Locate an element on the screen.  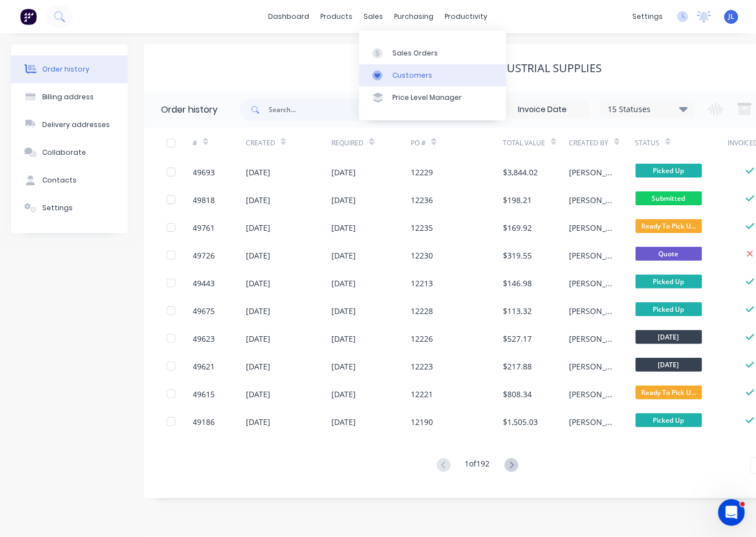
div: 15 Statuses is located at coordinates (647, 109).